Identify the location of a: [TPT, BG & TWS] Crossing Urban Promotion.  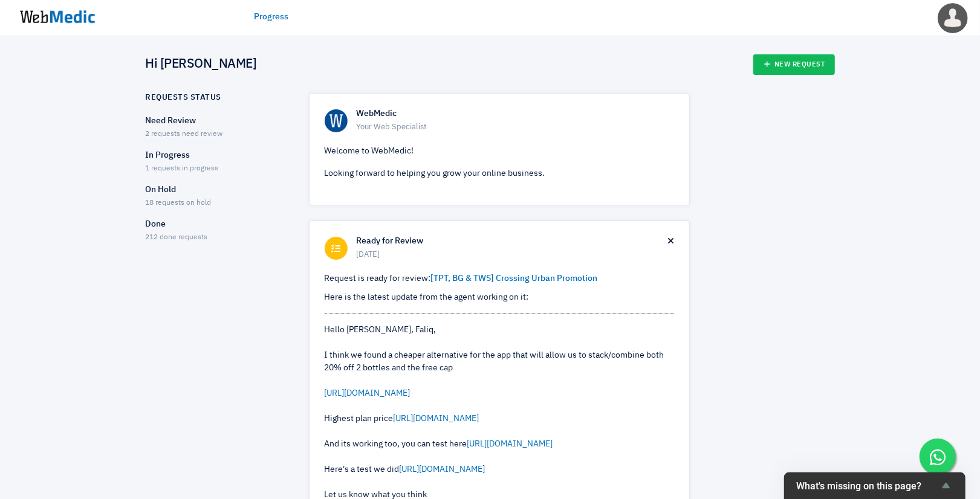
(515, 279).